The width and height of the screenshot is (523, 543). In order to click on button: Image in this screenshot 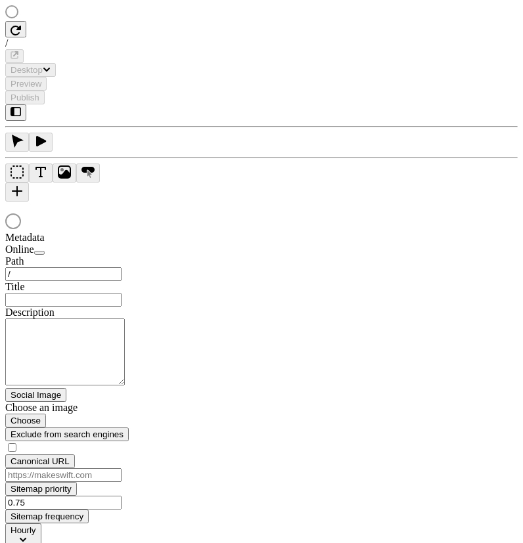, I will do `click(64, 173)`.